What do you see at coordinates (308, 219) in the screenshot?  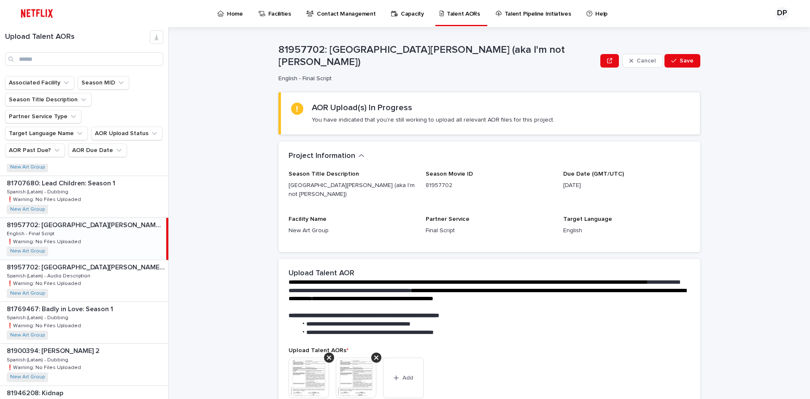 I see `span: Facility Name` at bounding box center [308, 219].